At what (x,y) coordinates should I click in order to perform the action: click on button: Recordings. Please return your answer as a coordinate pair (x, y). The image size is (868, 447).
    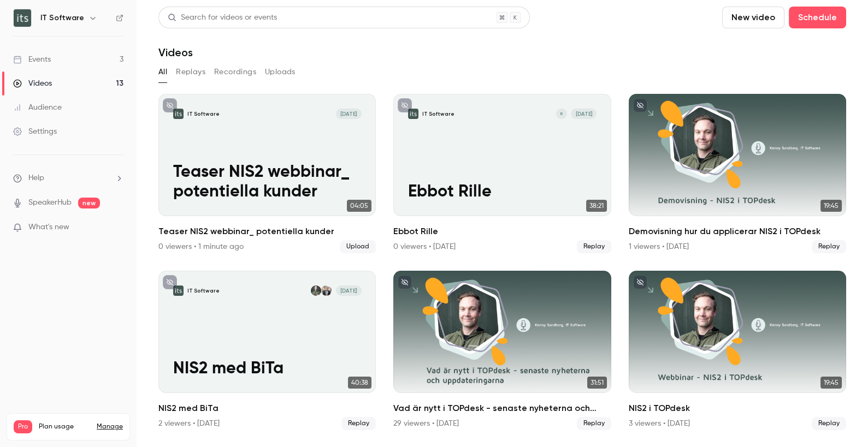
    Looking at the image, I should click on (235, 72).